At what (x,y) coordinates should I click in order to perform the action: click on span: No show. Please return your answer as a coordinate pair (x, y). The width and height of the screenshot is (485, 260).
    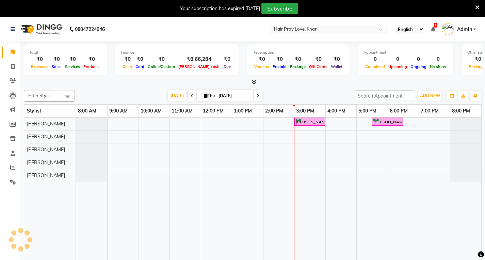
    Looking at the image, I should click on (438, 67).